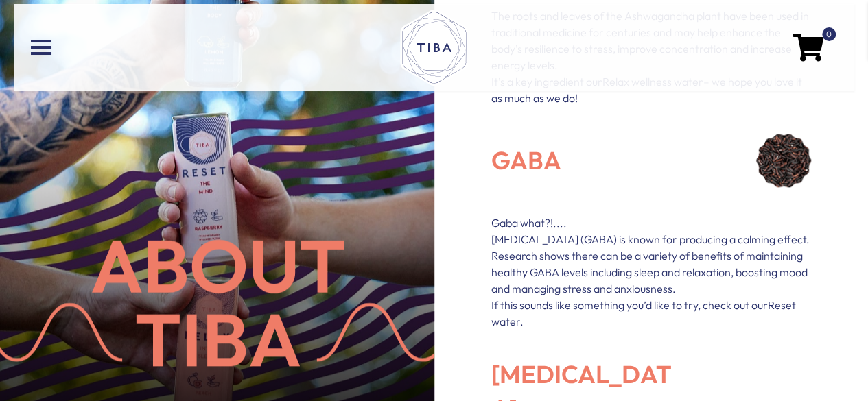  Describe the element at coordinates (828, 34) in the screenshot. I see `span: 0` at that location.